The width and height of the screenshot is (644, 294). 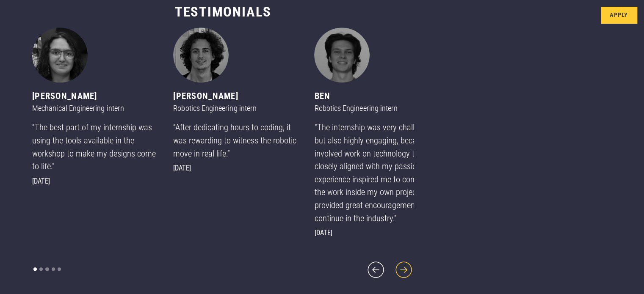 I want to click on div: 2 of 5, so click(x=237, y=101).